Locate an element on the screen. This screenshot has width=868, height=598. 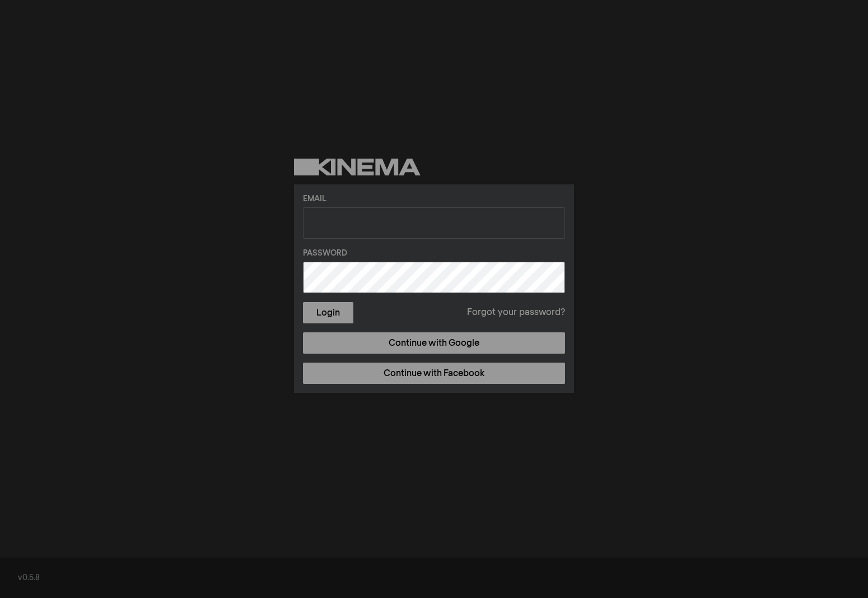
a: Continue with Google is located at coordinates (434, 343).